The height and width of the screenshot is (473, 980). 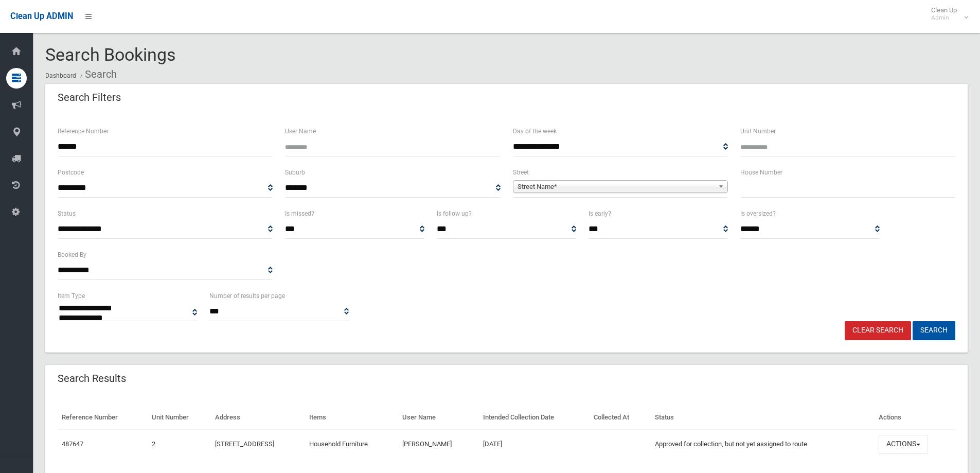 I want to click on label: House Number, so click(x=762, y=172).